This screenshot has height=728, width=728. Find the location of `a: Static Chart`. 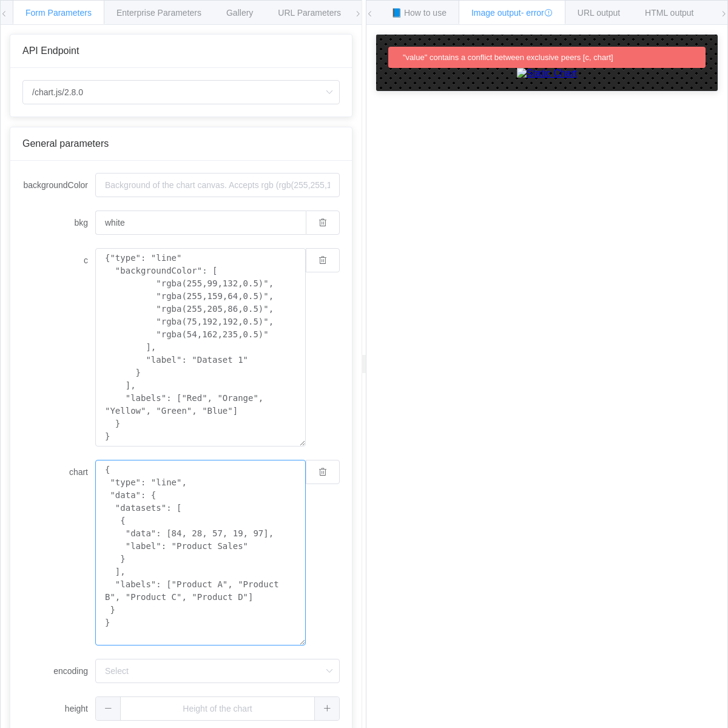

a: Static Chart is located at coordinates (546, 73).